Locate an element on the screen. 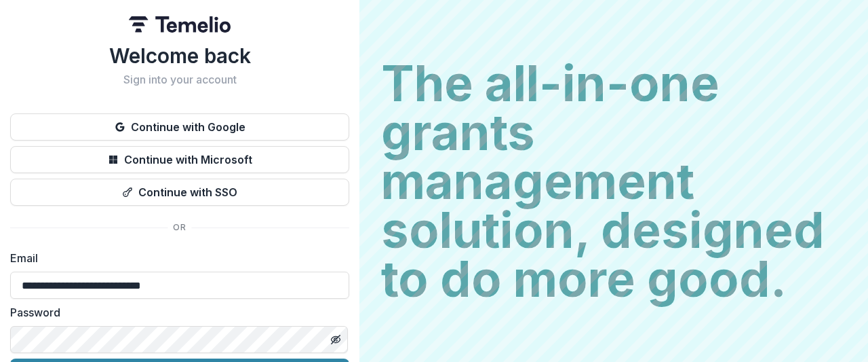 Image resolution: width=868 pixels, height=362 pixels. h1: Welcome back is located at coordinates (179, 56).